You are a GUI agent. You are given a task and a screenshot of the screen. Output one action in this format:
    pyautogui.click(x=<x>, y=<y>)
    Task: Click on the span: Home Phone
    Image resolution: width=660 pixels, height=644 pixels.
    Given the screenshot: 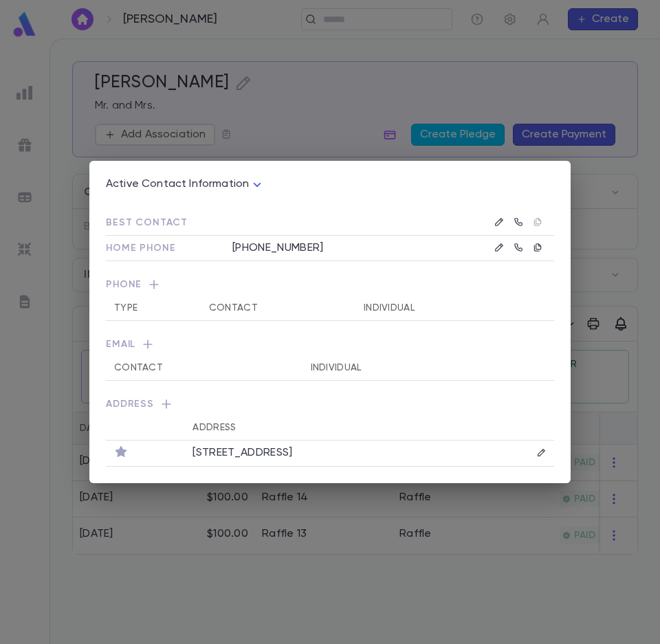 What is the action you would take?
    pyautogui.click(x=140, y=248)
    